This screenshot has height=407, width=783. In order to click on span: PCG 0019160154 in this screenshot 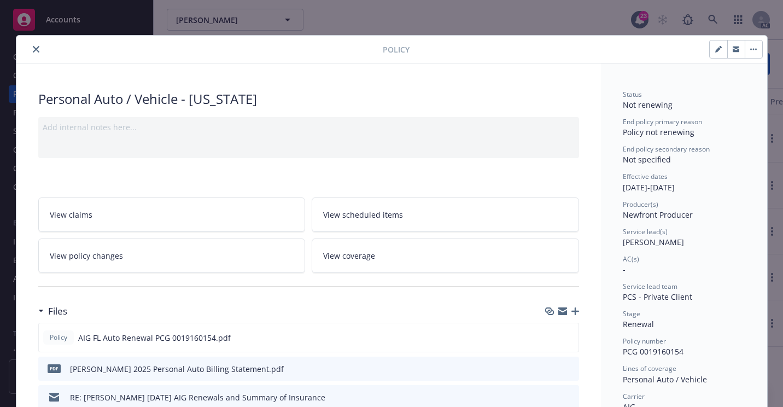, I will do `click(653, 351)`.